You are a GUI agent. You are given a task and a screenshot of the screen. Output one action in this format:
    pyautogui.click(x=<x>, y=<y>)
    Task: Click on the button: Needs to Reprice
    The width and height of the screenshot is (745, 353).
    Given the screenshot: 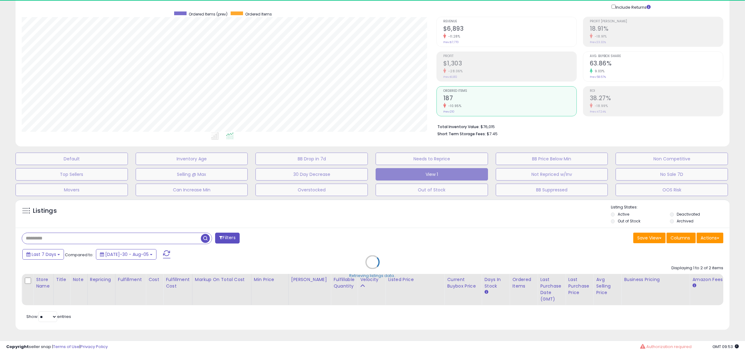 What is the action you would take?
    pyautogui.click(x=432, y=159)
    